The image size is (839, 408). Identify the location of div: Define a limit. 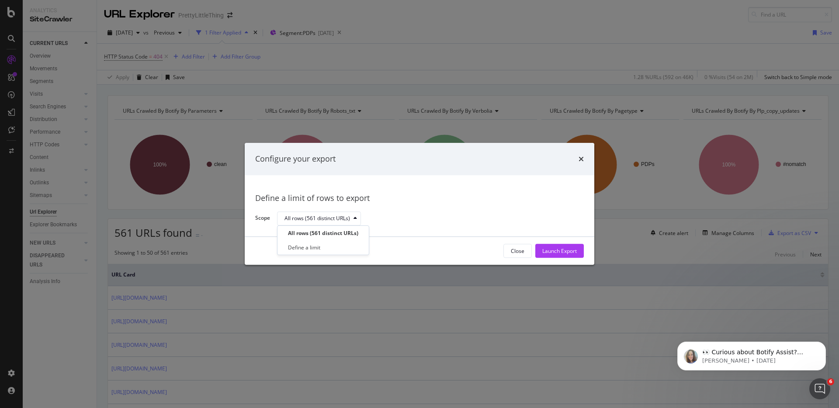
(304, 247).